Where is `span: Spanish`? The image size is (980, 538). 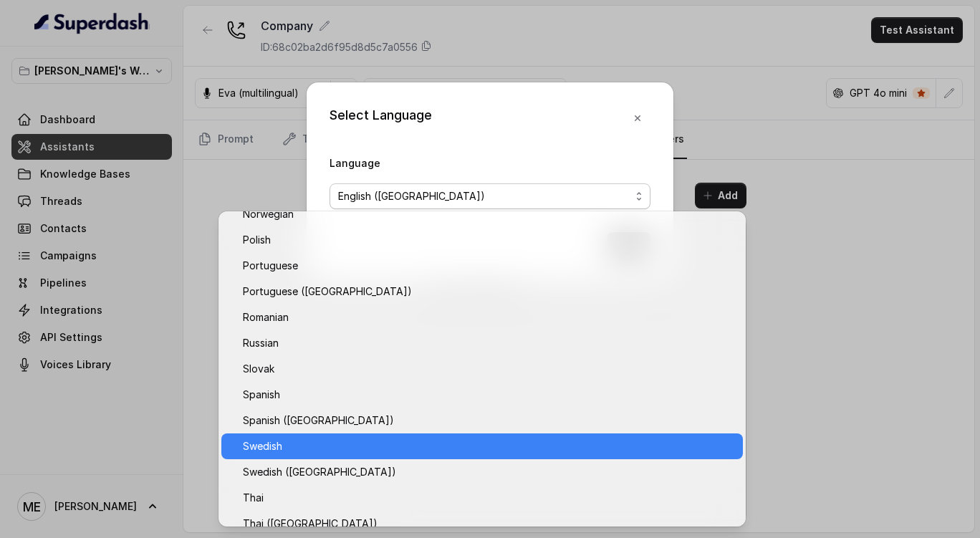 span: Spanish is located at coordinates (489, 395).